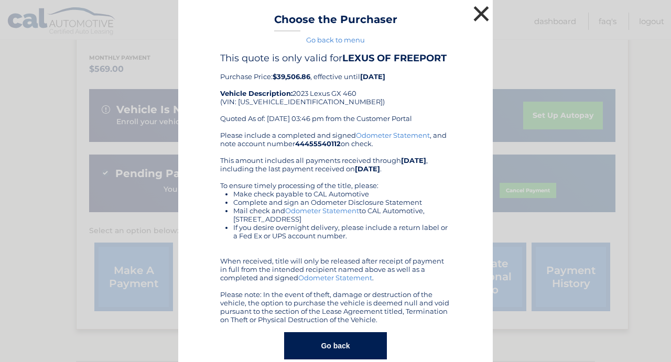 The image size is (671, 362). I want to click on li: Complete and sign an Odometer Disclosure Statement, so click(342, 202).